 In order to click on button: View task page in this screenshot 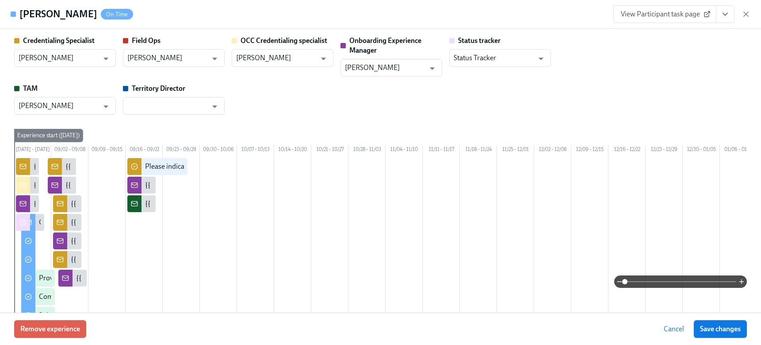, I will do `click(726, 14)`.